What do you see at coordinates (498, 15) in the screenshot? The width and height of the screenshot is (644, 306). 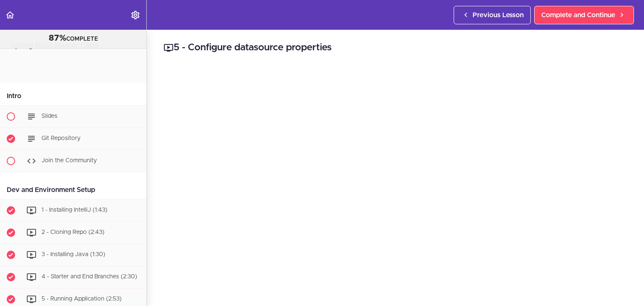 I see `span: Previous Lesson` at bounding box center [498, 15].